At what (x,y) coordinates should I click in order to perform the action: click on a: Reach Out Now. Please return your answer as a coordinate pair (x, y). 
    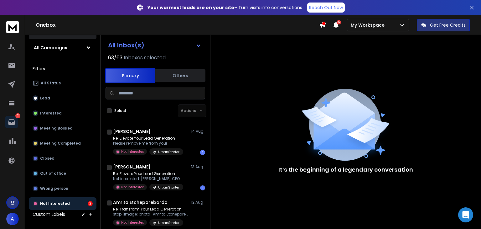
    Looking at the image, I should click on (326, 8).